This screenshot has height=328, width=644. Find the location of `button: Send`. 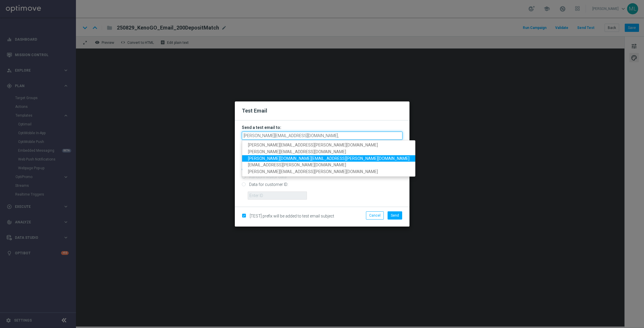

button: Send is located at coordinates (395, 216).